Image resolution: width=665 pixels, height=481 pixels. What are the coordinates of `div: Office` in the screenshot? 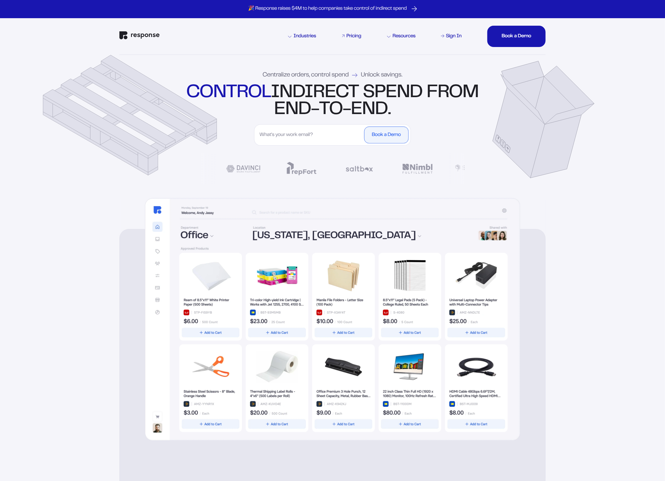 It's located at (213, 236).